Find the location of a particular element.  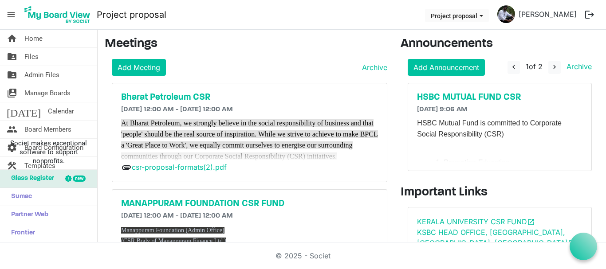

span: switch_account is located at coordinates (12, 93).